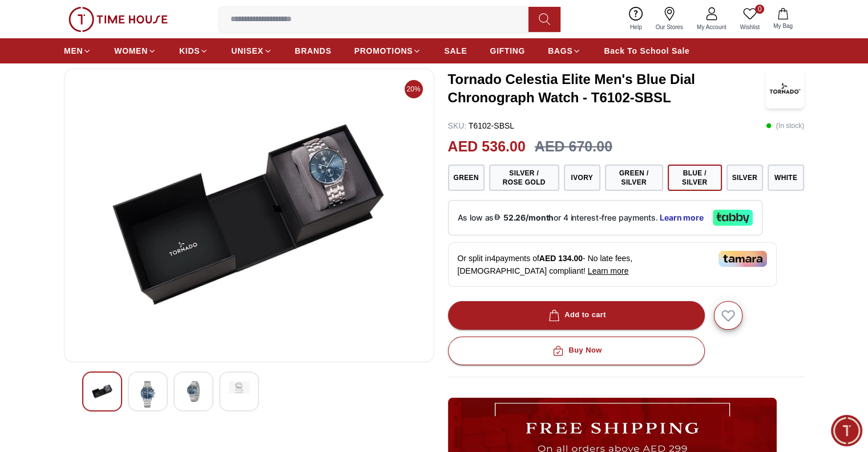  Describe the element at coordinates (313, 51) in the screenshot. I see `a: BRANDS` at that location.